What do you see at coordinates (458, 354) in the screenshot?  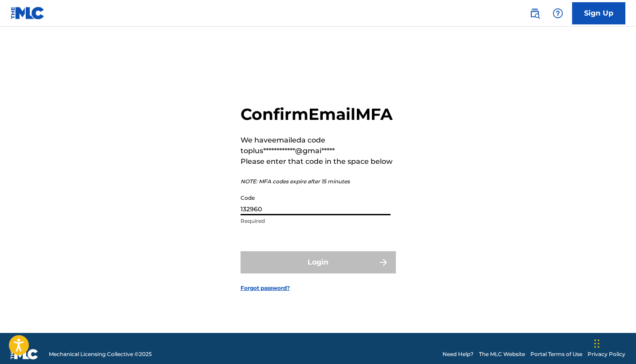 I see `a: Need Help?` at bounding box center [458, 354].